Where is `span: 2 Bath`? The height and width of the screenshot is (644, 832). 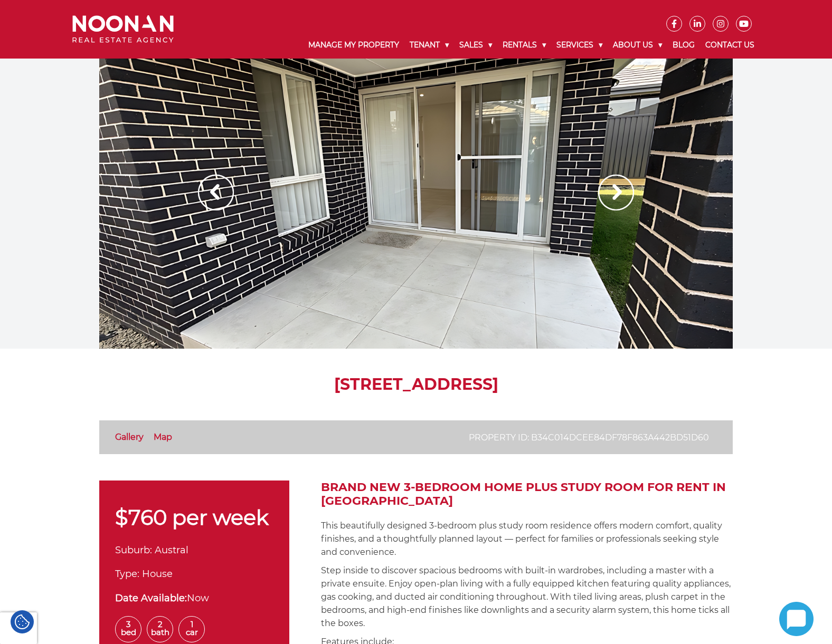
span: 2 Bath is located at coordinates (160, 629).